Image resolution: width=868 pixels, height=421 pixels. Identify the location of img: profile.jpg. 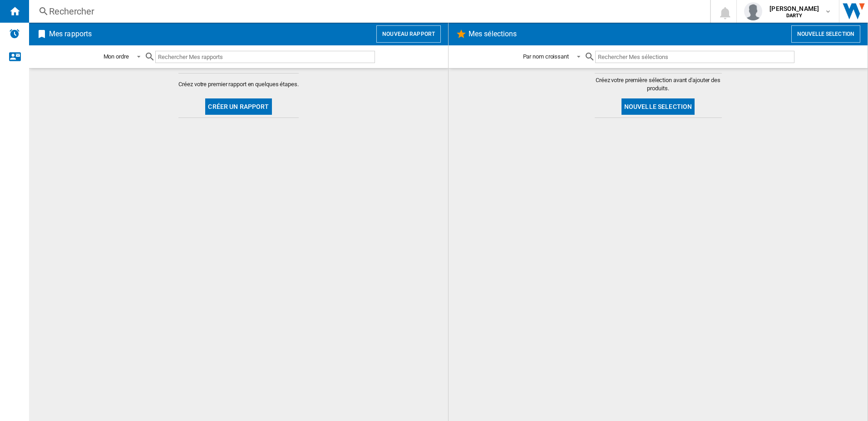
(753, 11).